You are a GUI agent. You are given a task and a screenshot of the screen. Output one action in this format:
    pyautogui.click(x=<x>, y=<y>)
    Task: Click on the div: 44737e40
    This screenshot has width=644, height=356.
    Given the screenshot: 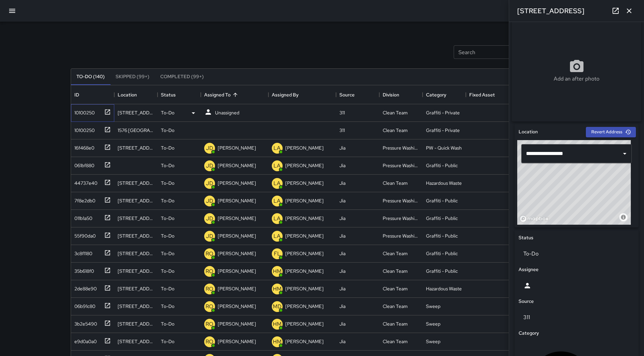 What is the action you would take?
    pyautogui.click(x=85, y=182)
    